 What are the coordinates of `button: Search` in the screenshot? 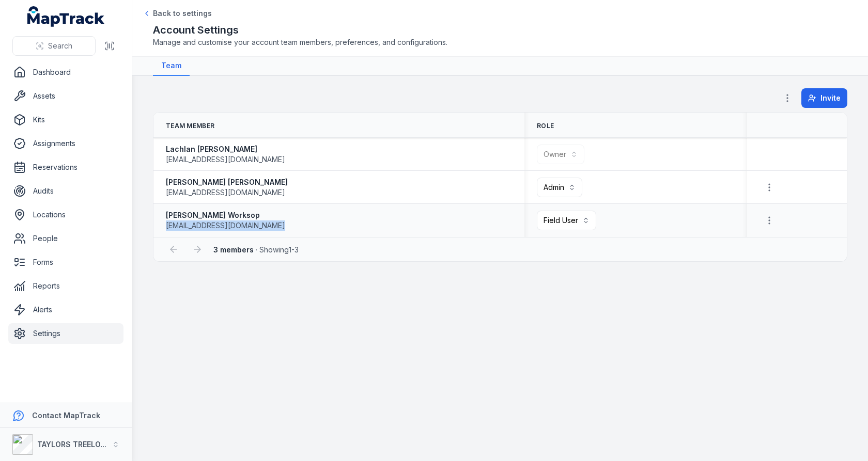 It's located at (54, 46).